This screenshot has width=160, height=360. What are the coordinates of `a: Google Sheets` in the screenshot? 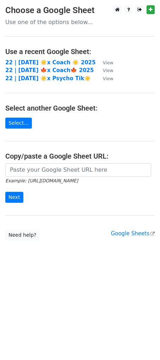 It's located at (133, 234).